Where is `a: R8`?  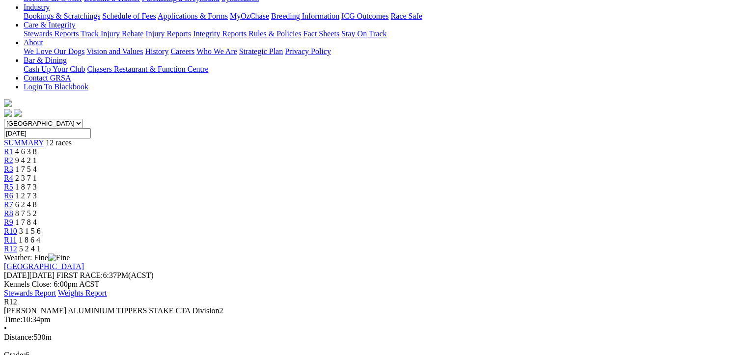
a: R8 is located at coordinates (8, 213).